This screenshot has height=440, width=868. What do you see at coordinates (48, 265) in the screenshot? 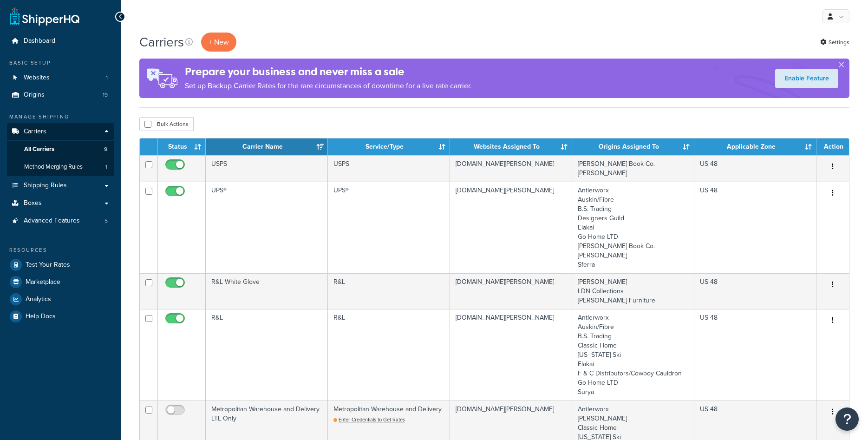
I see `span: Test Your Rates` at bounding box center [48, 265].